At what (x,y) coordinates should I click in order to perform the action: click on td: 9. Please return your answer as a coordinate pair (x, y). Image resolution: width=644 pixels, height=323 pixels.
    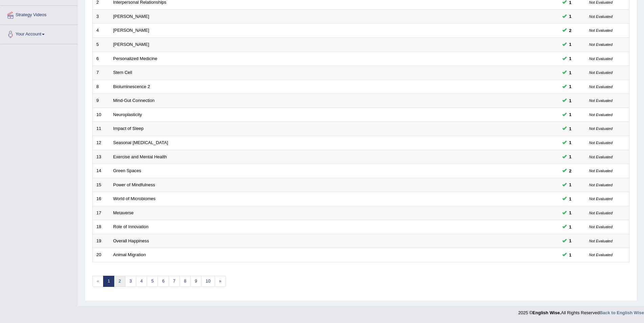
    Looking at the image, I should click on (101, 101).